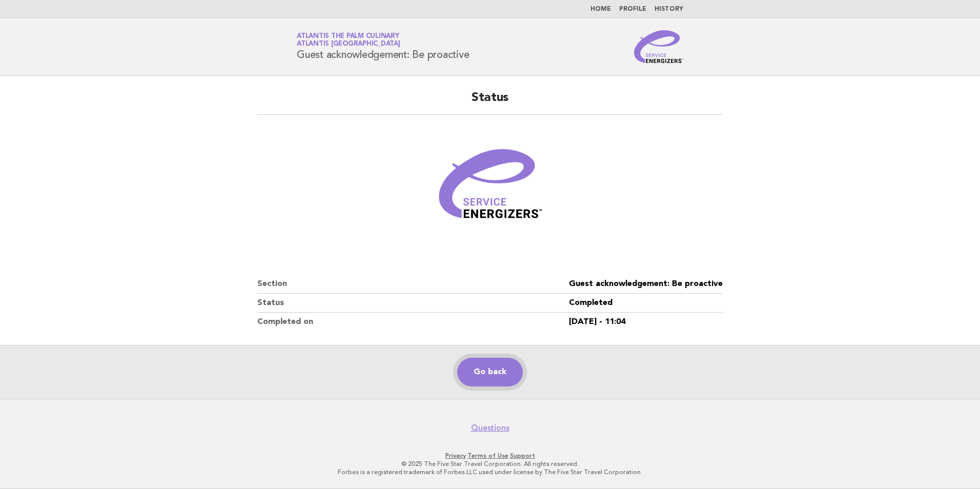  Describe the element at coordinates (669, 10) in the screenshot. I see `a: History` at that location.